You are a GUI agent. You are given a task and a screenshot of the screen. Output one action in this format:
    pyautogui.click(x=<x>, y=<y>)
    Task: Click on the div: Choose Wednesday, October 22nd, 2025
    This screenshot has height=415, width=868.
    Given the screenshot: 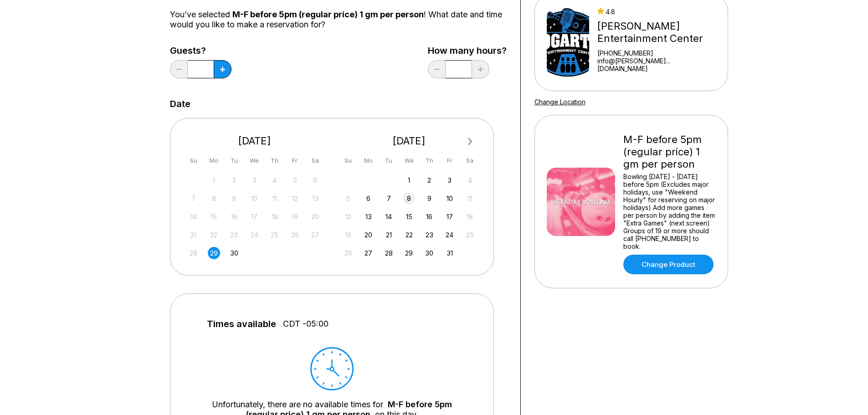 What is the action you would take?
    pyautogui.click(x=409, y=235)
    